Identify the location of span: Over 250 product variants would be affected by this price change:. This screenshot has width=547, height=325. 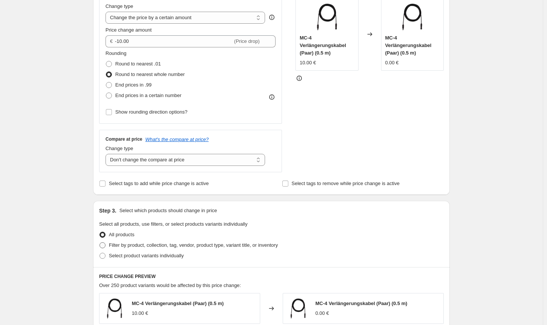
(170, 285).